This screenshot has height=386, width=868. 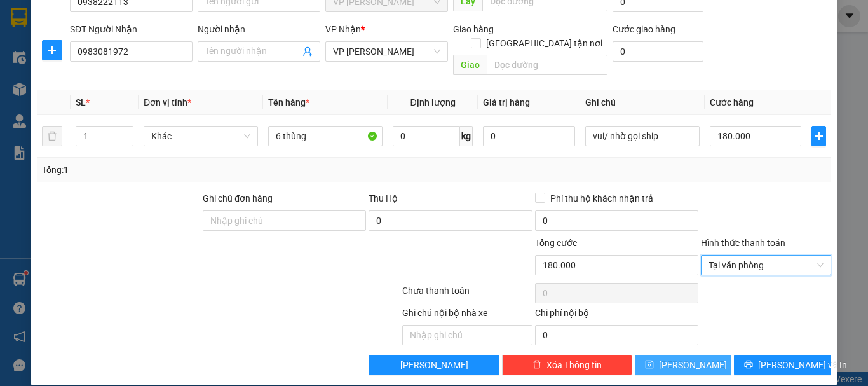 What do you see at coordinates (326, 136) in the screenshot?
I see `input: VD: Bàn, Ghế` at bounding box center [326, 136].